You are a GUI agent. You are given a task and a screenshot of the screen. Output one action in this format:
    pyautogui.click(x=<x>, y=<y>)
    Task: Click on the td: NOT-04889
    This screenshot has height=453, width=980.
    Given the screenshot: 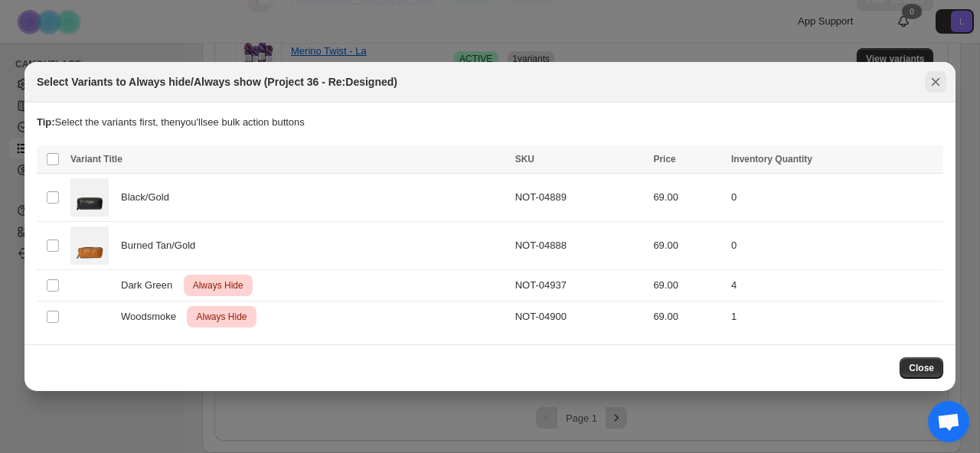 What is the action you would take?
    pyautogui.click(x=579, y=197)
    